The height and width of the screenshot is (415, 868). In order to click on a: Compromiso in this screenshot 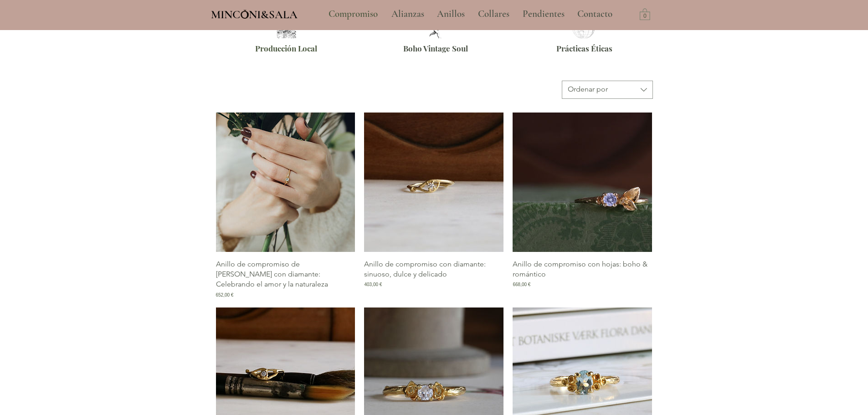, I will do `click(353, 14)`.